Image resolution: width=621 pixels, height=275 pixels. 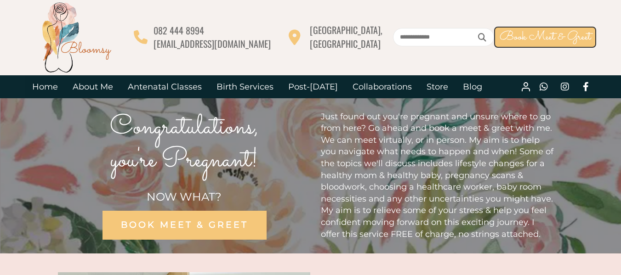 I want to click on a: Collaborations, so click(x=382, y=87).